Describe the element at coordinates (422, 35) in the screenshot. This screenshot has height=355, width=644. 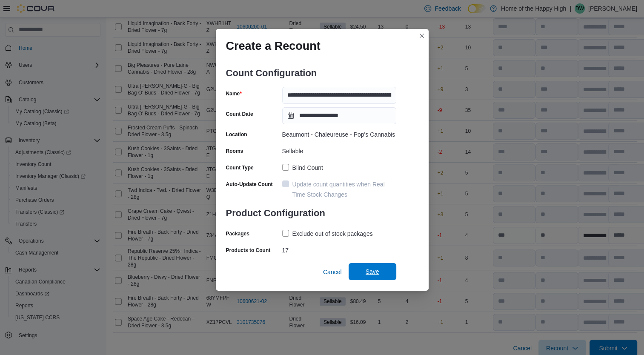
I see `button: Closes this modal window` at that location.